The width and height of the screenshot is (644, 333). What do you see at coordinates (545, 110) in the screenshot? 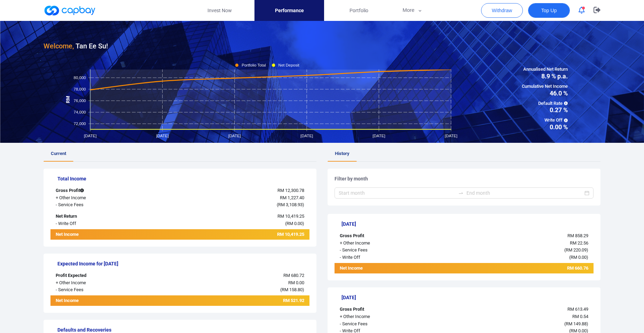
I see `span: 0.27 %` at bounding box center [545, 110].